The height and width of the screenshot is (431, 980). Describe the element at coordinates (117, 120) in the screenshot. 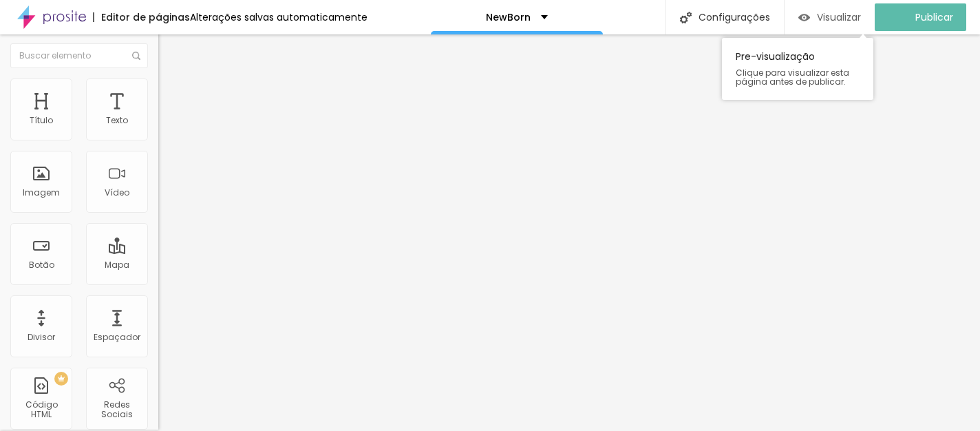

I see `div: Texto` at that location.